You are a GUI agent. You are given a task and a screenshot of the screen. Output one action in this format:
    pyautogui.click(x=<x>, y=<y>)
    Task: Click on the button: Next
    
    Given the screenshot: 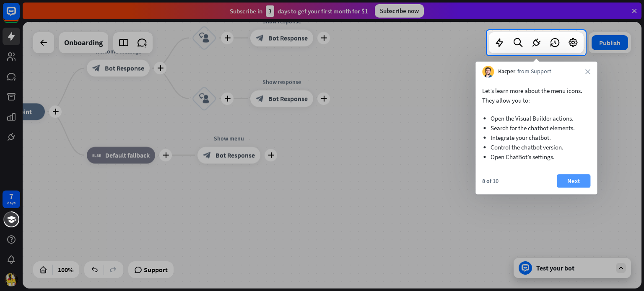 What is the action you would take?
    pyautogui.click(x=574, y=181)
    